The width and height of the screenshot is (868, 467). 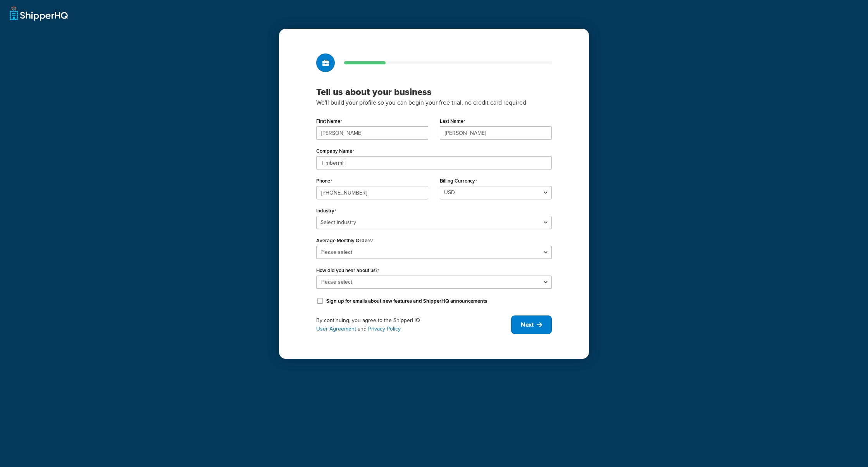 What do you see at coordinates (407, 301) in the screenshot?
I see `label: Sign up for emails about new features and ShipperHQ announcements` at bounding box center [407, 301].